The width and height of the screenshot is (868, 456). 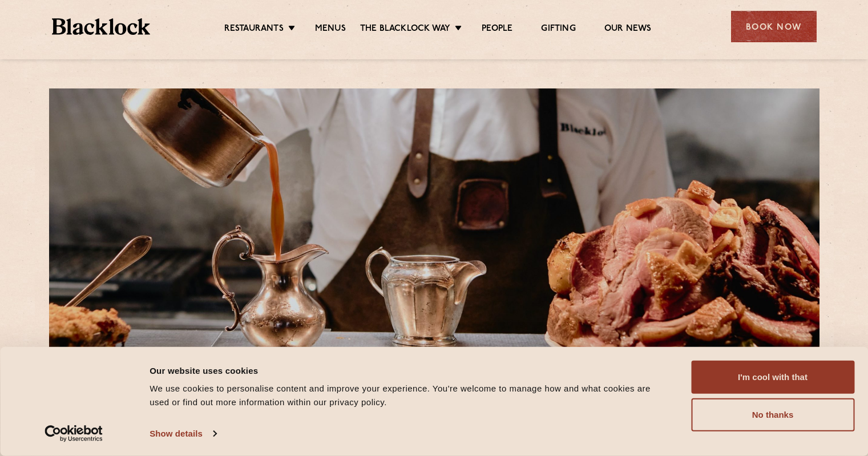 I want to click on img: BL_Textured_Logo-footer-cropped.svg, so click(x=101, y=27).